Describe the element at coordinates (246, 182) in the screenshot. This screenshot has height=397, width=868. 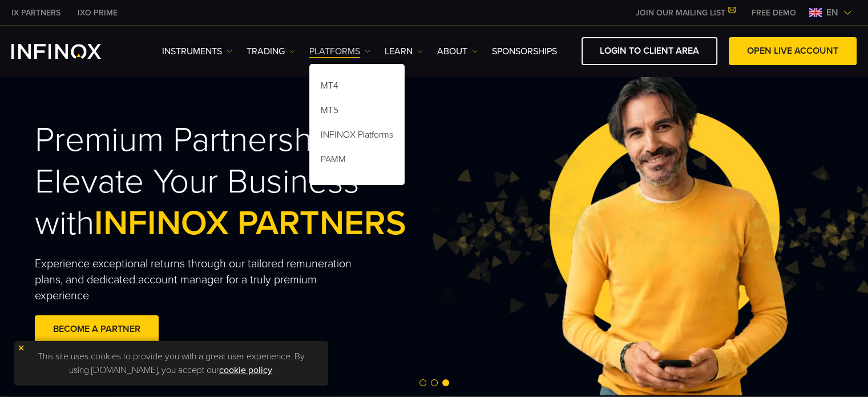
I see `h2: Premium Partnership, Elevate Your Business with` at that location.